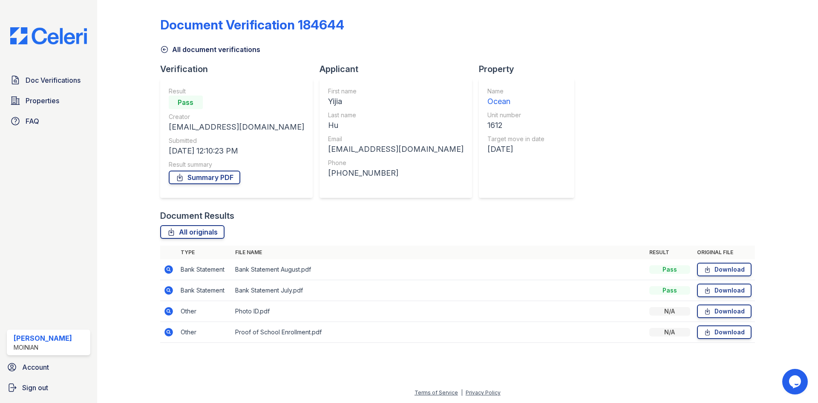 The height and width of the screenshot is (403, 818). I want to click on div: Ocean, so click(516, 101).